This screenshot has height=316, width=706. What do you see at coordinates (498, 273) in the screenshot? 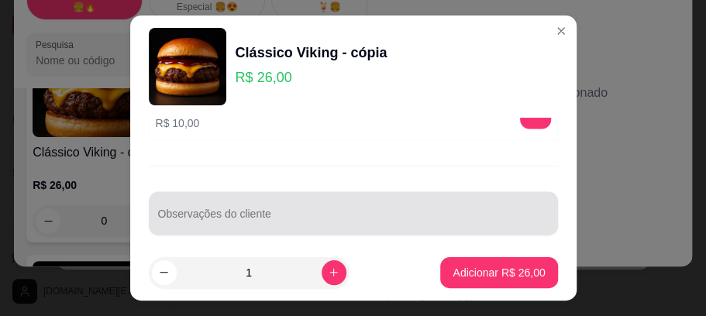
I see `p: Adicionar R$ 26,00` at bounding box center [498, 273].